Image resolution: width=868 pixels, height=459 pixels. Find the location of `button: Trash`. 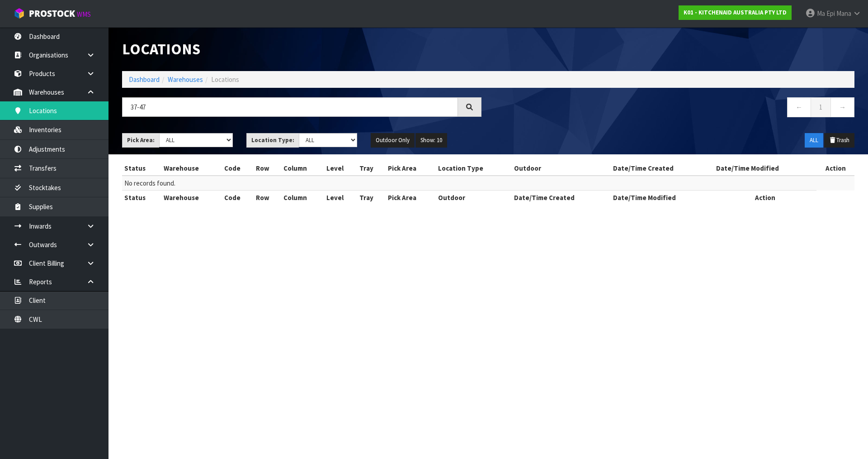

button: Trash is located at coordinates (839, 140).